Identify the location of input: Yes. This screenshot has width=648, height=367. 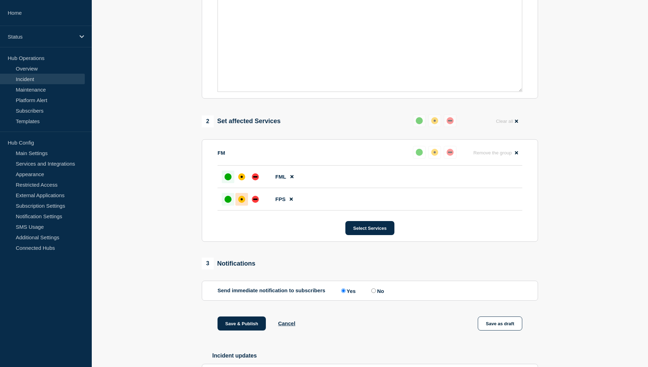
(343, 290).